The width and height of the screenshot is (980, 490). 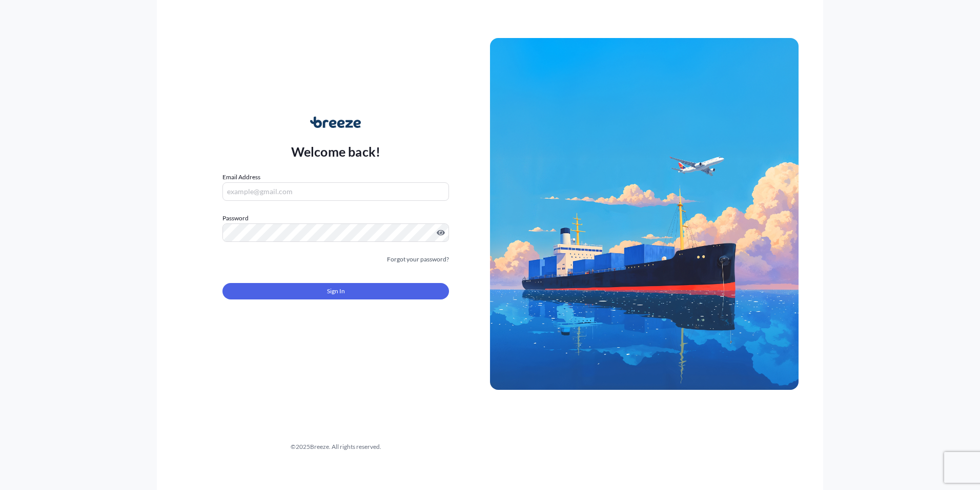 What do you see at coordinates (336, 447) in the screenshot?
I see `div: © 2025 Breeze. All rights reserved.` at bounding box center [336, 447].